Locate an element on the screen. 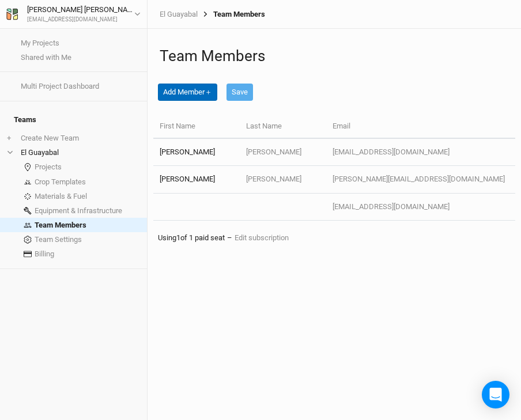  button: Add Member＋ is located at coordinates (187, 92).